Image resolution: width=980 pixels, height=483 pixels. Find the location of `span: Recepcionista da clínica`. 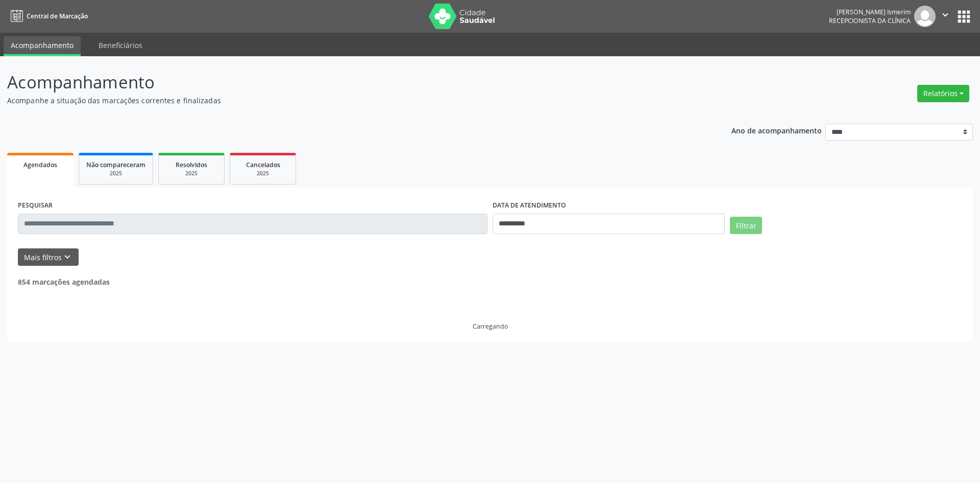

span: Recepcionista da clínica is located at coordinates (870, 21).